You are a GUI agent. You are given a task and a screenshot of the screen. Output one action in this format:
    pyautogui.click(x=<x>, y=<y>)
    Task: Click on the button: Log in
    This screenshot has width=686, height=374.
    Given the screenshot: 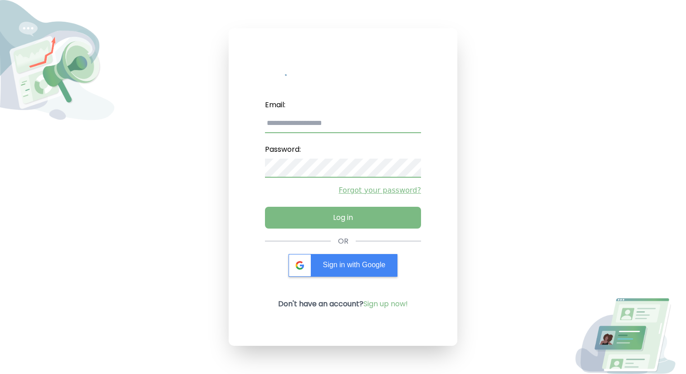 What is the action you would take?
    pyautogui.click(x=343, y=217)
    